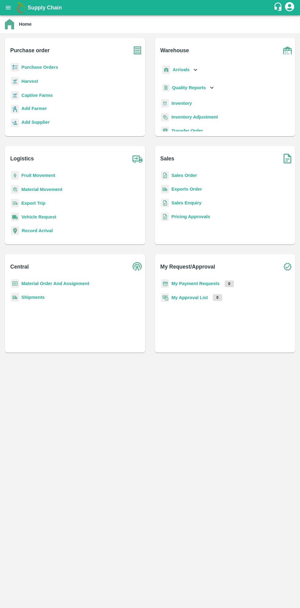 The image size is (300, 608). What do you see at coordinates (34, 109) in the screenshot?
I see `a: Add Farmer` at bounding box center [34, 109].